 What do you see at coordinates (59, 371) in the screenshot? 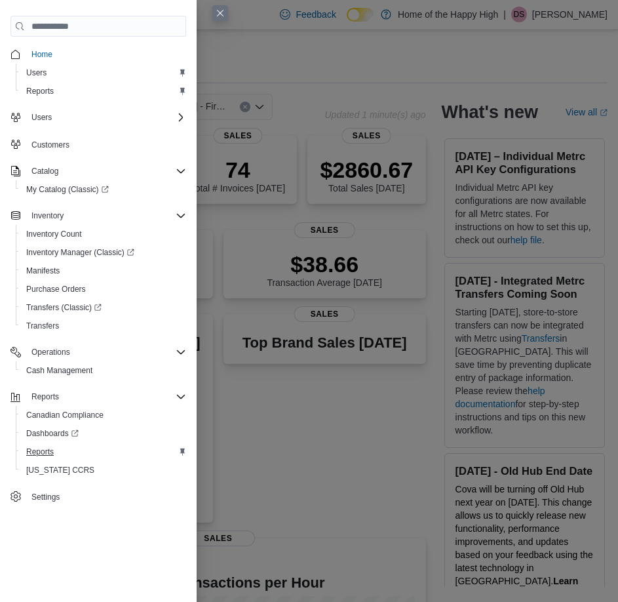
I see `a: Cash Management` at bounding box center [59, 371].